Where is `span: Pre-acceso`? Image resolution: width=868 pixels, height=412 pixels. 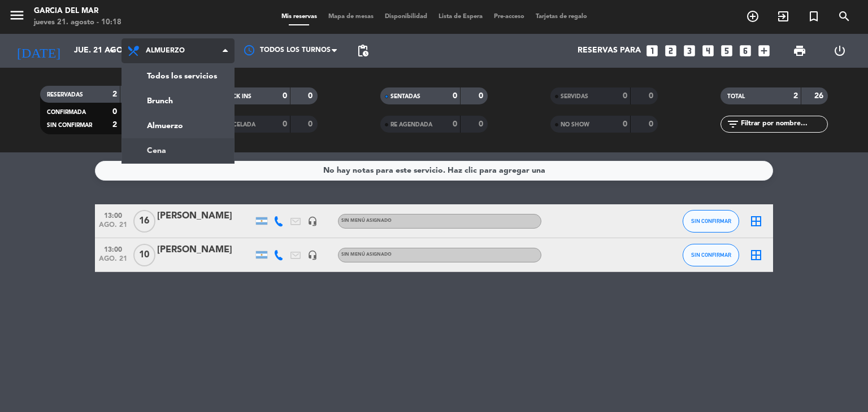 span: Pre-acceso is located at coordinates (509, 16).